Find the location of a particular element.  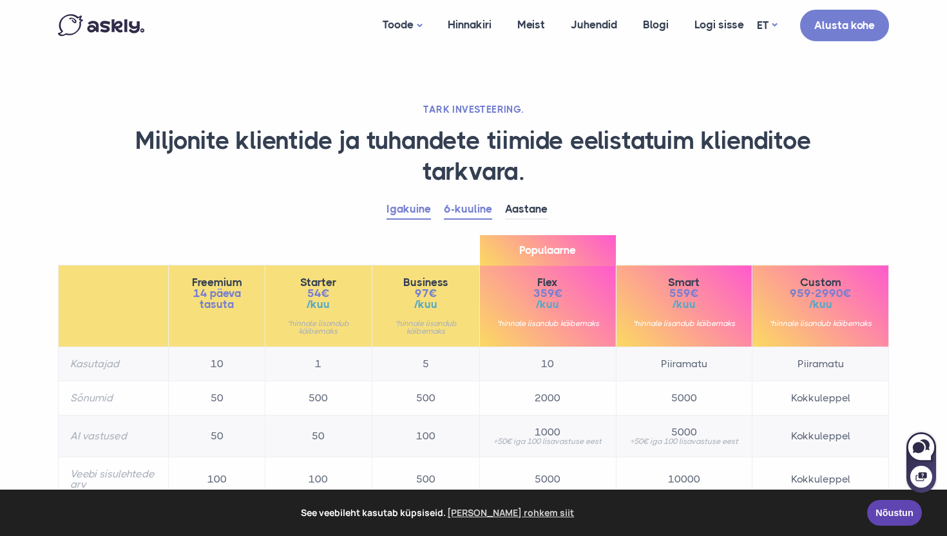

span: 1000 is located at coordinates (547, 432).